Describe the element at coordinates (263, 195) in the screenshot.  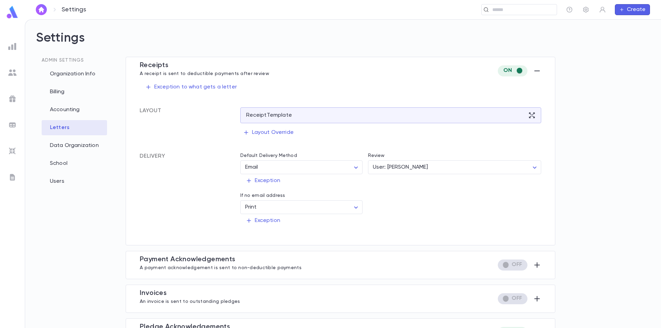
I see `label: If no email address` at that location.